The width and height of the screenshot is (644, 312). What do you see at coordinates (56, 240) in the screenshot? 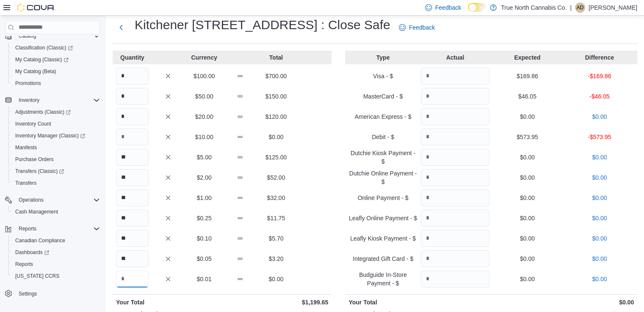
I see `button: Canadian Compliance` at bounding box center [56, 240].